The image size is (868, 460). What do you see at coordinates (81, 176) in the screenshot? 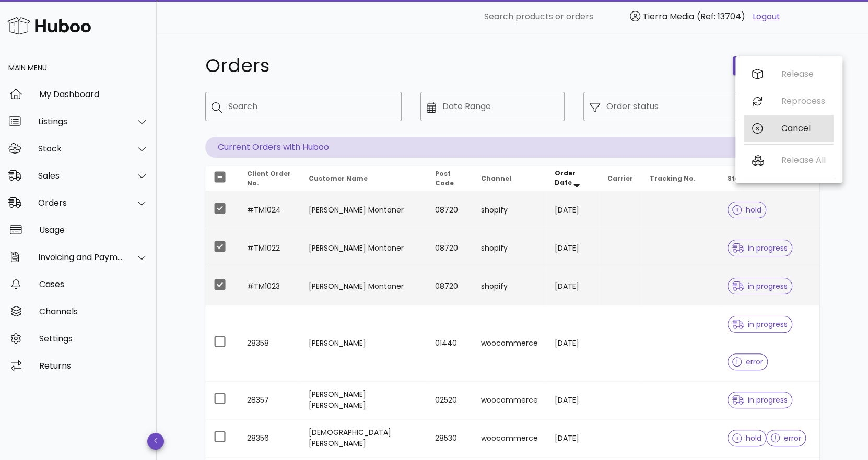
I see `div: Sales` at bounding box center [81, 176].